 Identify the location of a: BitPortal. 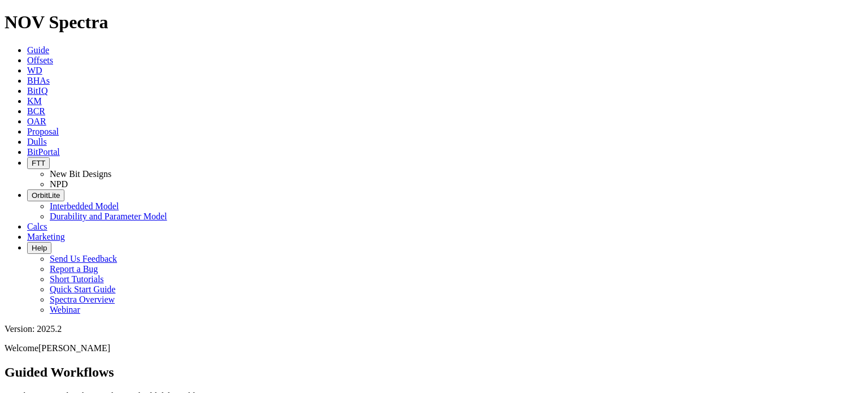
(43, 152).